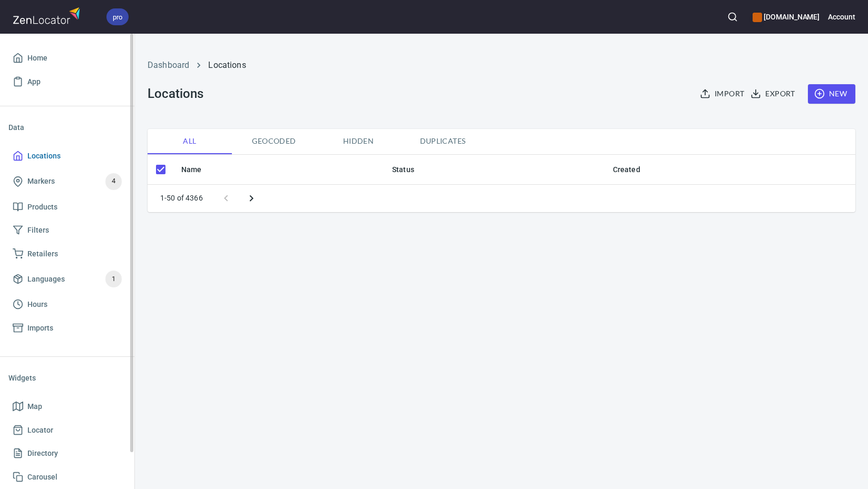 The image size is (868, 489). What do you see at coordinates (442, 141) in the screenshot?
I see `span: Duplicates` at bounding box center [442, 141].